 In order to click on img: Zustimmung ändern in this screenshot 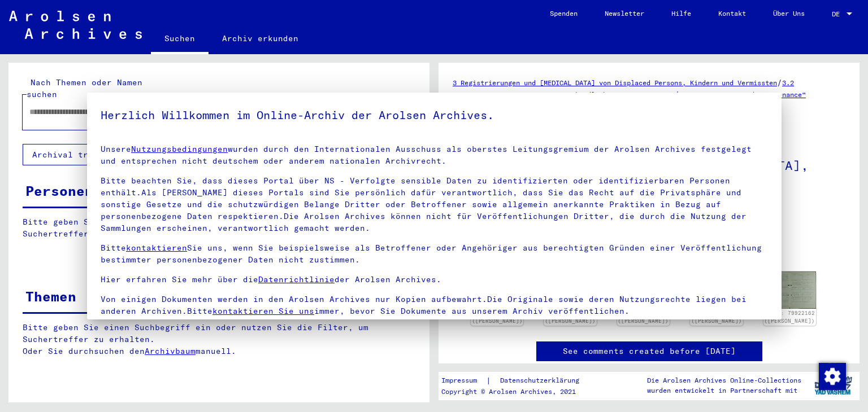, I will do `click(832, 377)`.